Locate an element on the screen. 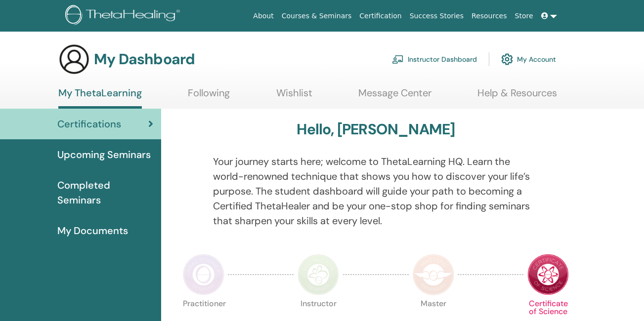 The image size is (644, 321). img: Instructor is located at coordinates (318, 275).